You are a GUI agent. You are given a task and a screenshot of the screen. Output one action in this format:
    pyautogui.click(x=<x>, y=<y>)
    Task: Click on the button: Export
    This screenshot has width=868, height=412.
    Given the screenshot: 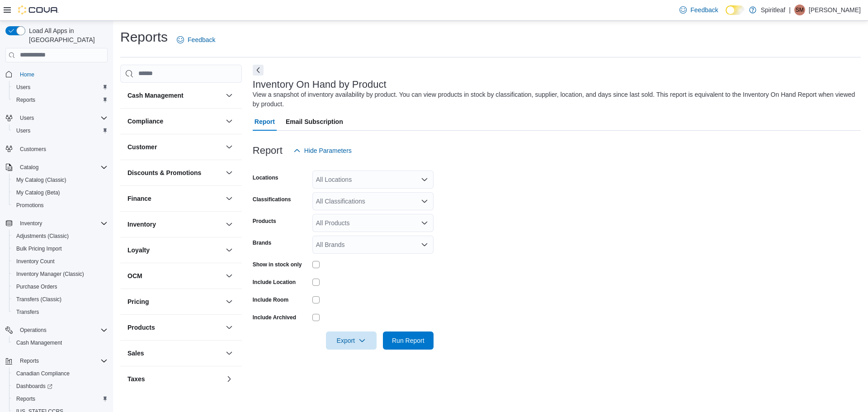 What is the action you would take?
    pyautogui.click(x=351, y=341)
    